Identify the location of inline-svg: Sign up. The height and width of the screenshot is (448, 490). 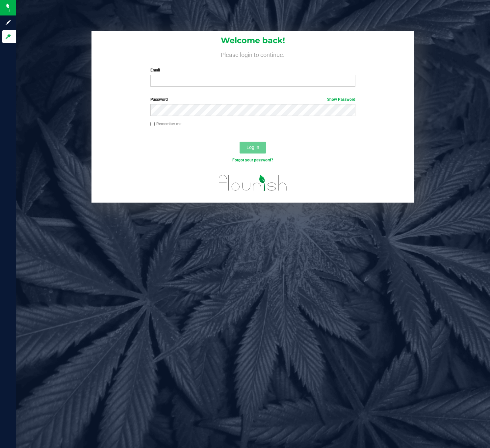
(8, 22).